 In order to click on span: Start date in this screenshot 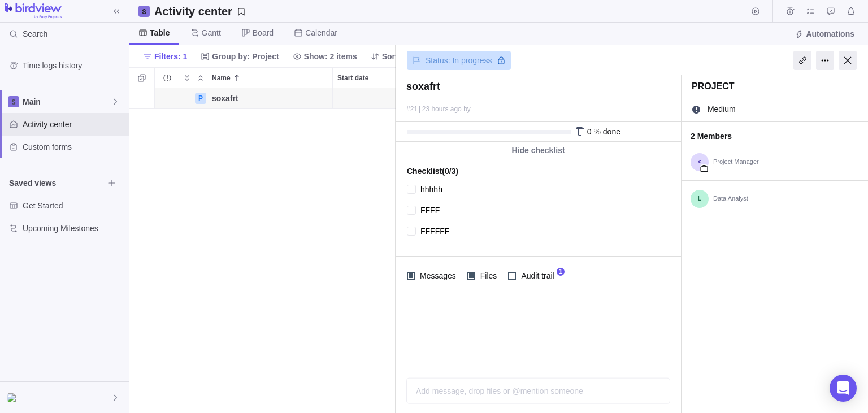, I will do `click(353, 78)`.